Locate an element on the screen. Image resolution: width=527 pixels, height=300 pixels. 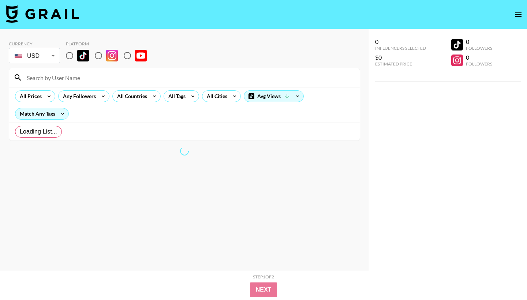
span: Refreshing exchangeRatesNew, lists, bookers, clients, countries, tags, cities, talent, talent... is located at coordinates (185, 151).